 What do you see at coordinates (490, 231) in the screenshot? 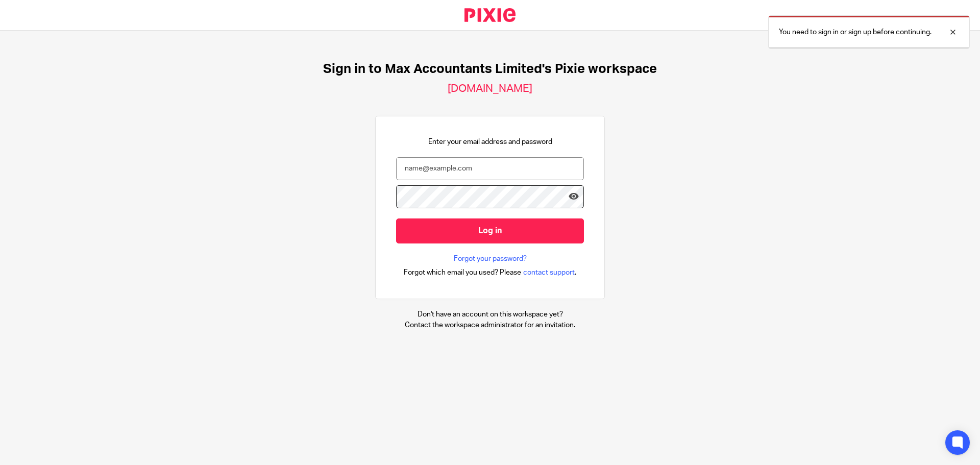
I see `input: Log in` at bounding box center [490, 231].